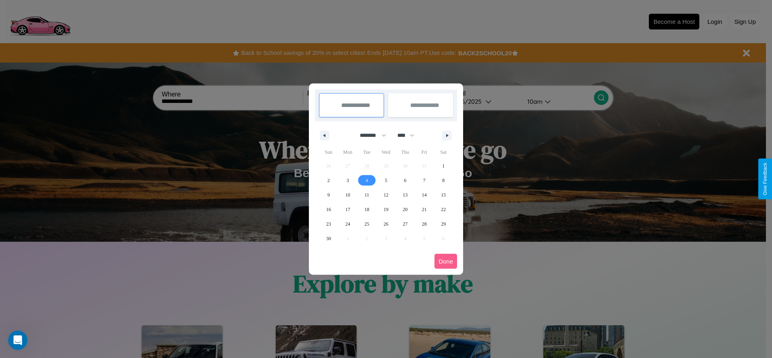 The width and height of the screenshot is (772, 358). What do you see at coordinates (405, 152) in the screenshot?
I see `span: Thu` at bounding box center [405, 152].